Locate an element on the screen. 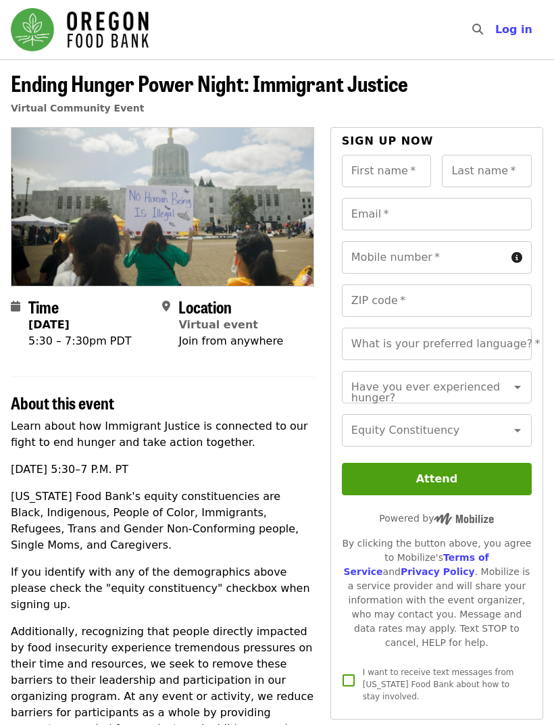 Image resolution: width=554 pixels, height=725 pixels. i: calendar icon is located at coordinates (16, 306).